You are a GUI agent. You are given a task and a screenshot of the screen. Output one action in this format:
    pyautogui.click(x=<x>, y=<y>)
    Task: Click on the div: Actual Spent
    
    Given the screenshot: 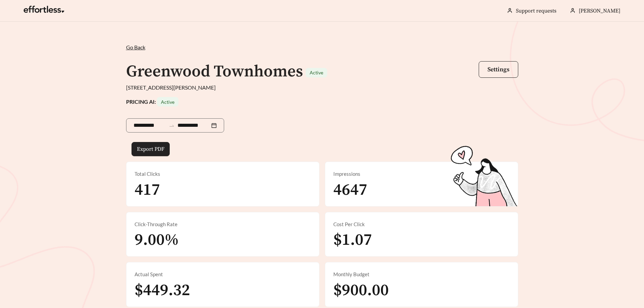 What is the action you would take?
    pyautogui.click(x=223, y=274)
    